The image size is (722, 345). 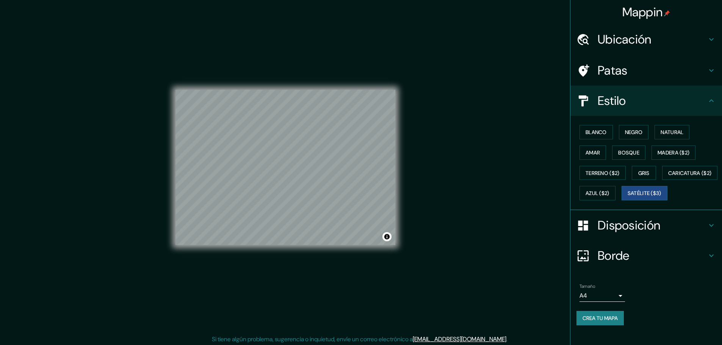 I want to click on img: pin-icon.png, so click(x=667, y=13).